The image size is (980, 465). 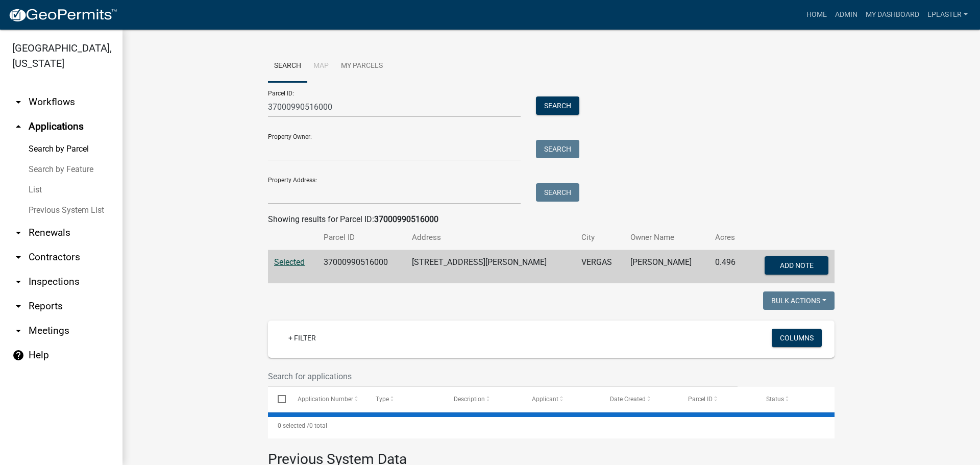 I want to click on div: Showing results for Parcel ID:, so click(x=551, y=219).